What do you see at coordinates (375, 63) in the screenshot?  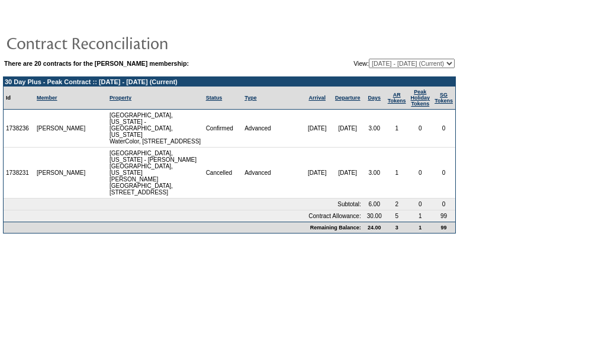 I see `td: View:` at bounding box center [375, 63].